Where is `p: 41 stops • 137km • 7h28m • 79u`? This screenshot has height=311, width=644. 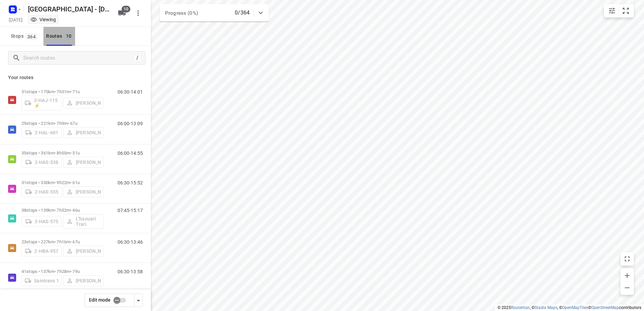
p: 41 stops • 137km • 7h28m • 79u is located at coordinates (63, 271).